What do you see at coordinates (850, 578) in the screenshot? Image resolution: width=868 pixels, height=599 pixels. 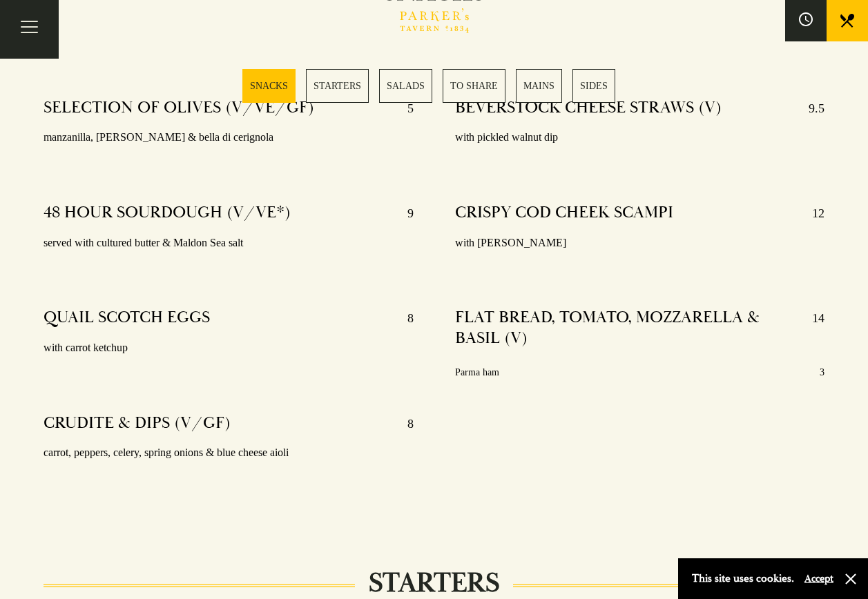 I see `button: Close and accept` at bounding box center [850, 578].